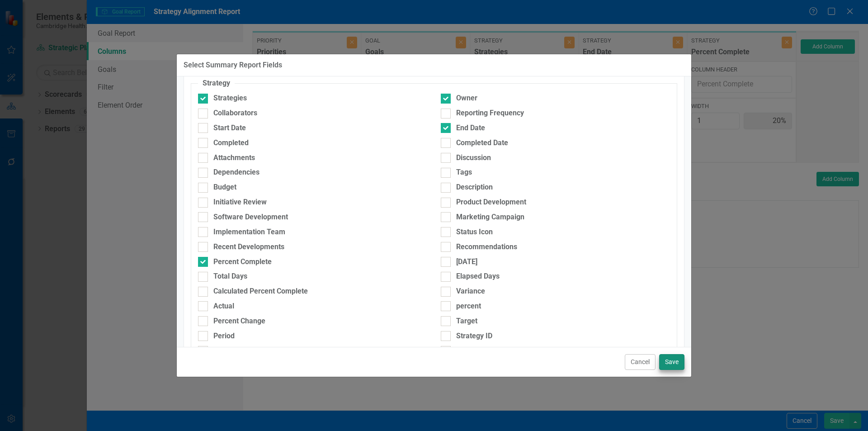  What do you see at coordinates (470, 128) in the screenshot?
I see `div: End Date` at bounding box center [470, 128].